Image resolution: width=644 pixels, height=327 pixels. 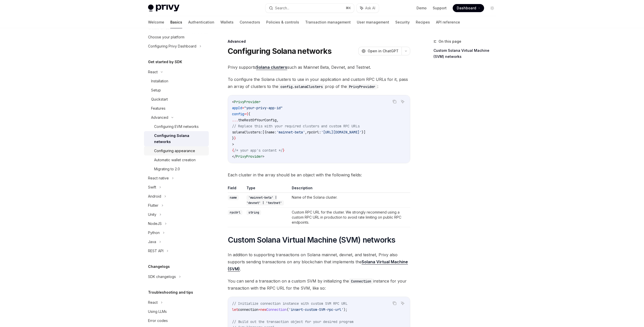 What do you see at coordinates (319, 174) in the screenshot?
I see `span: Each cluster in the array should be an object with the following fields:` at bounding box center [319, 174].